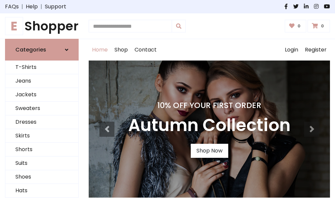  What do you see at coordinates (42, 136) in the screenshot?
I see `a: Skirts` at bounding box center [42, 136].